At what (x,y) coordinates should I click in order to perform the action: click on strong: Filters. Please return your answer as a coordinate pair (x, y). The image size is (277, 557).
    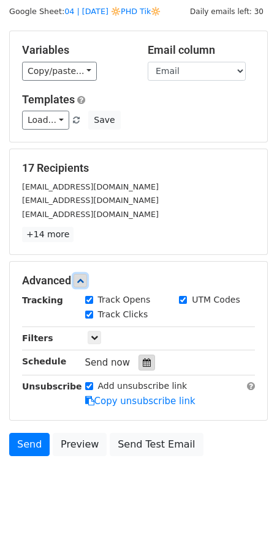
    Looking at the image, I should click on (37, 338).